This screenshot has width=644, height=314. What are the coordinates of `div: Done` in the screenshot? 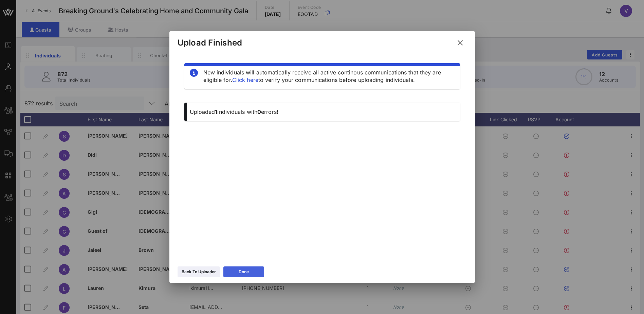 It's located at (244, 272).